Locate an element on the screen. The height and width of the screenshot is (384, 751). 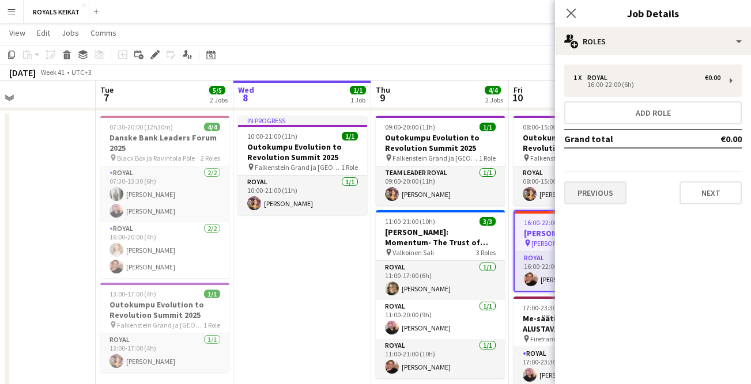
span: 16:00-22:00 (6h) is located at coordinates (547, 222).